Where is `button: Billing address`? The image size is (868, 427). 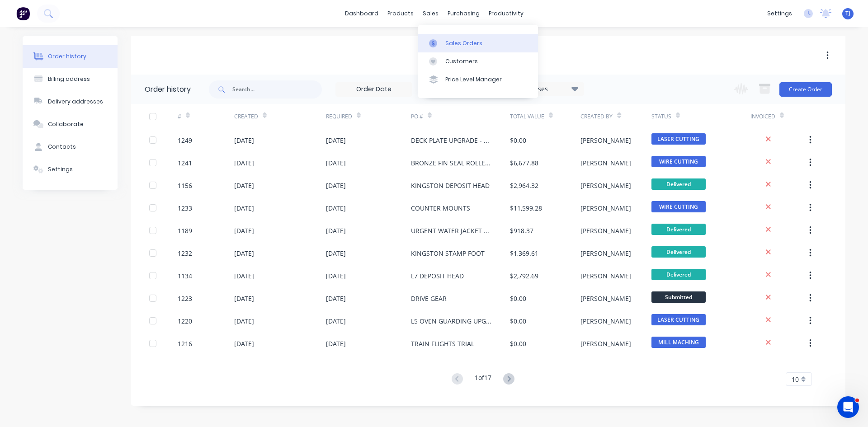
button: Billing address is located at coordinates (70, 79).